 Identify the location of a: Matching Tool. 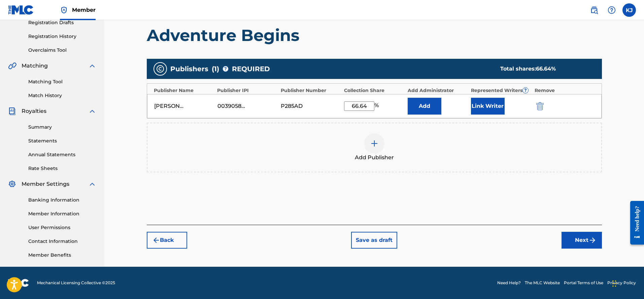
(62, 81).